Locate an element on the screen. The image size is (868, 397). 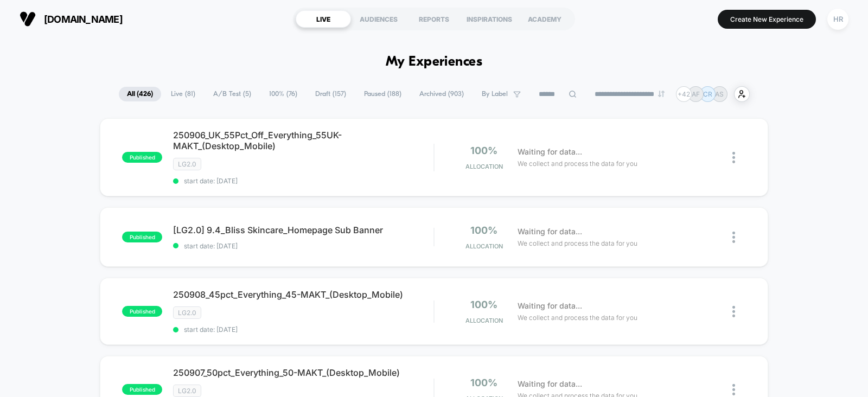
span: [LG2.0] 9.4_Bliss Skincare_Homepage Sub Banner is located at coordinates (303, 230).